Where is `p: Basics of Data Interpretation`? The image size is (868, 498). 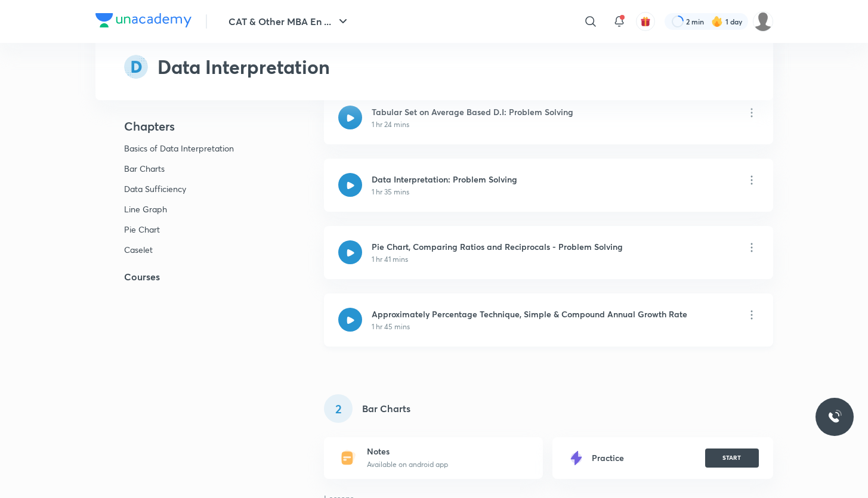
p: Basics of Data Interpretation is located at coordinates (182, 148).